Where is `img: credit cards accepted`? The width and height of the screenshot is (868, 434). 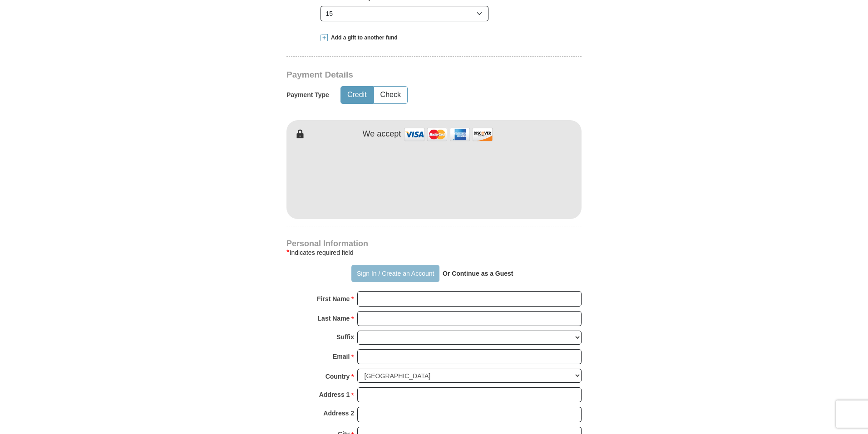
img: credit cards accepted is located at coordinates (449, 135).